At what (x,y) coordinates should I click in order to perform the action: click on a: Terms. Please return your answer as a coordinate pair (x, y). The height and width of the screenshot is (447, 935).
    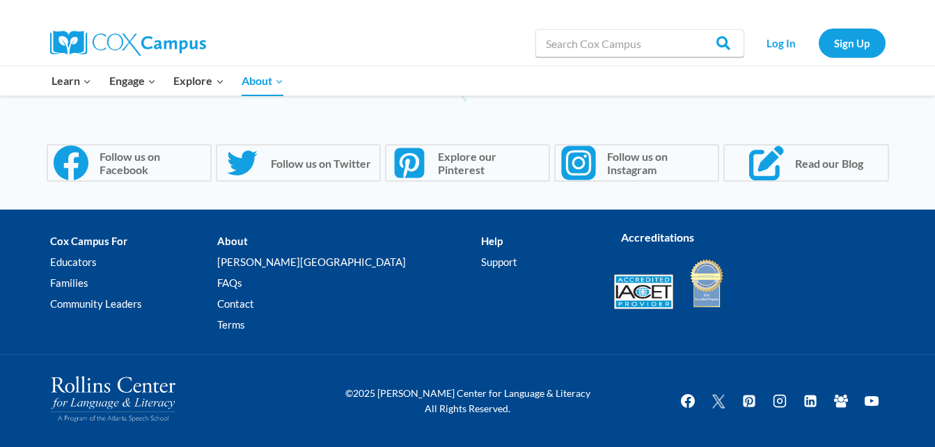
    Looking at the image, I should click on (349, 324).